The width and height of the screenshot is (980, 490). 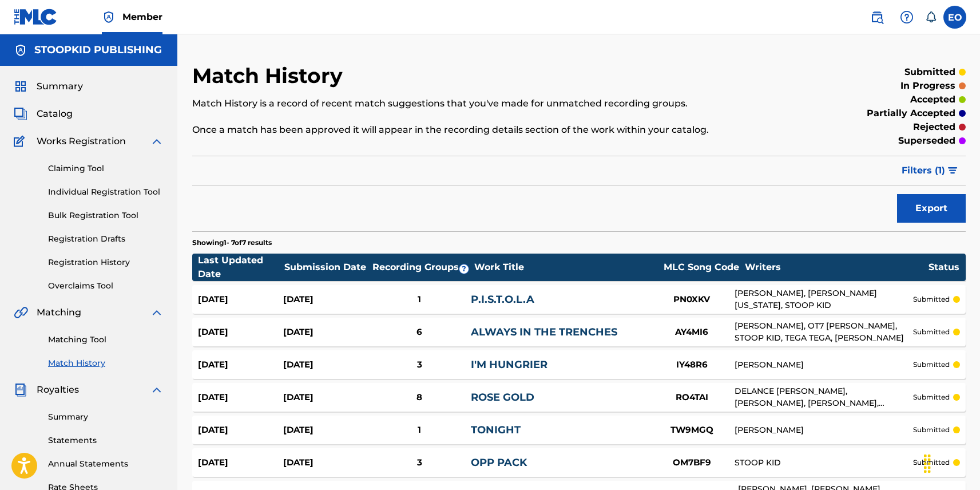 What do you see at coordinates (692, 333) in the screenshot?
I see `div: AY4MI6` at bounding box center [692, 333].